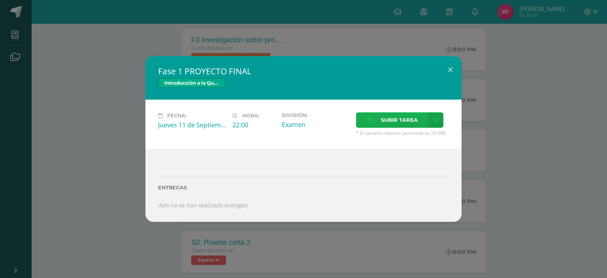  What do you see at coordinates (450, 70) in the screenshot?
I see `button: Close (Esc)` at bounding box center [450, 70].